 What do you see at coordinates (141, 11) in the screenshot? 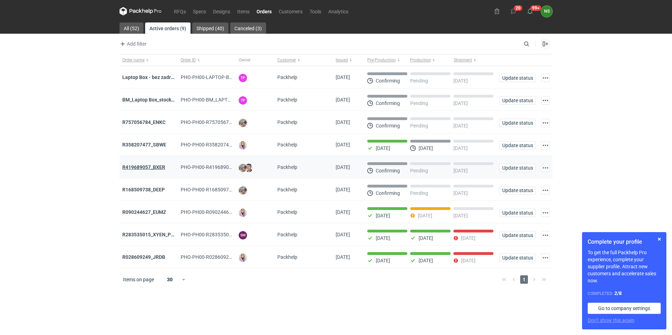
I see `svg: Packhelp Pro` at bounding box center [141, 11].